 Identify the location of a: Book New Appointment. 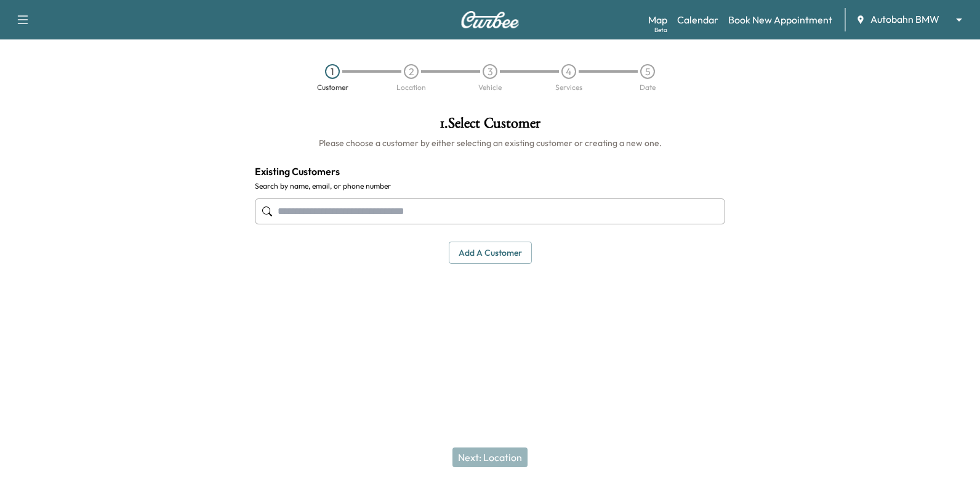
(780, 20).